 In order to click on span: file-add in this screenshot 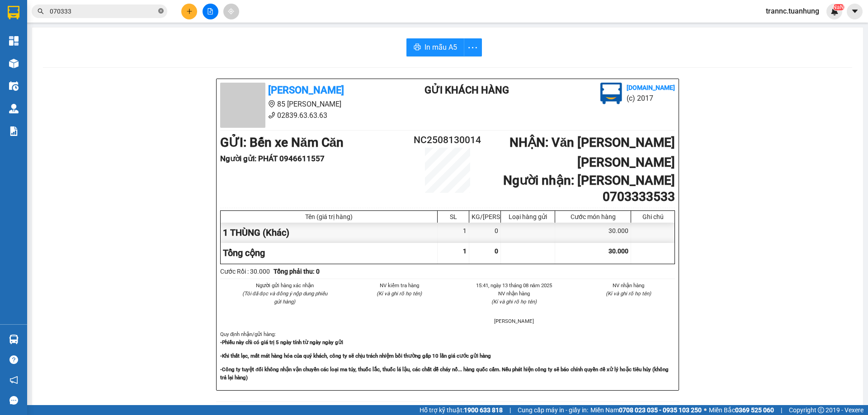, I will do `click(210, 12)`.